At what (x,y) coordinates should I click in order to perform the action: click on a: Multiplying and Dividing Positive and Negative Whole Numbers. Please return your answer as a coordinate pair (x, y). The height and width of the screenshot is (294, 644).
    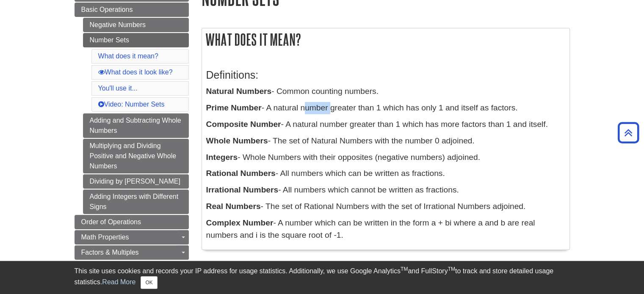
    Looking at the image, I should click on (136, 156).